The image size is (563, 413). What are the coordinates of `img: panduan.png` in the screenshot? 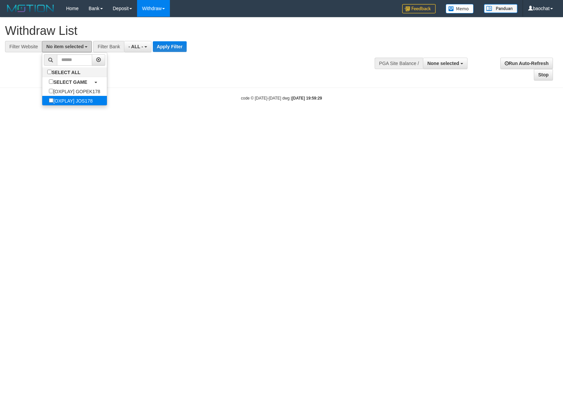 It's located at (501, 8).